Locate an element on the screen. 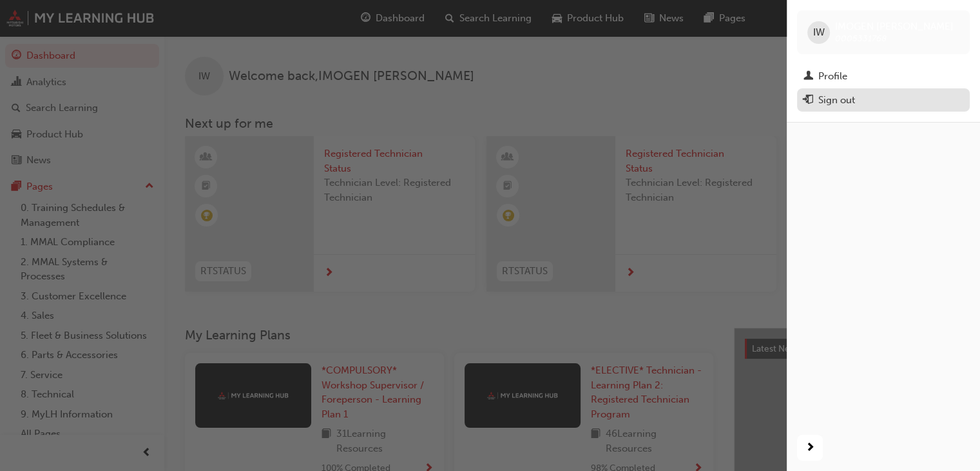  button: Sign out is located at coordinates (883, 100).